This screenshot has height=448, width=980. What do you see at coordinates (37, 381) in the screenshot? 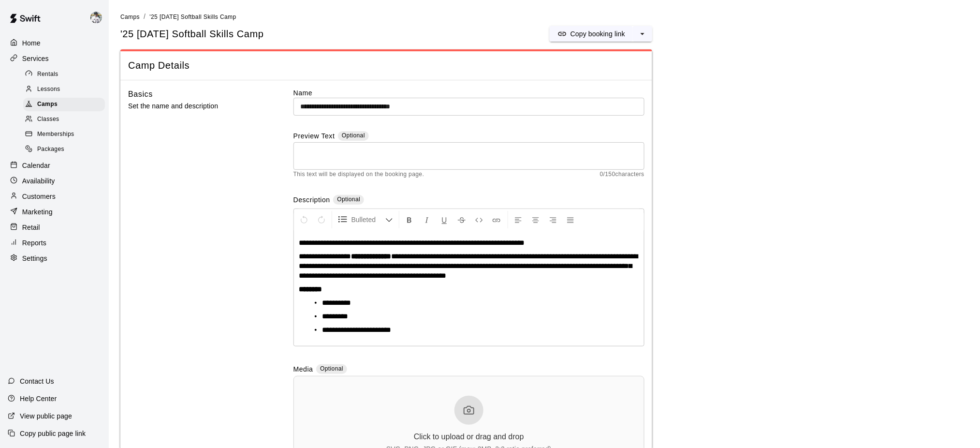
I see `p: Contact Us` at bounding box center [37, 381].